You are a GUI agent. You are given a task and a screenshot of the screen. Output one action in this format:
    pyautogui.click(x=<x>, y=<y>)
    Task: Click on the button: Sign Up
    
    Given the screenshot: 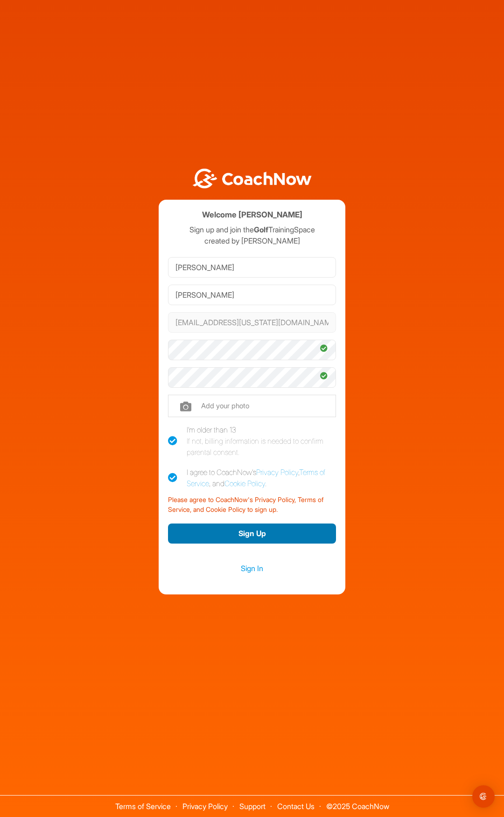 What is the action you would take?
    pyautogui.click(x=252, y=533)
    